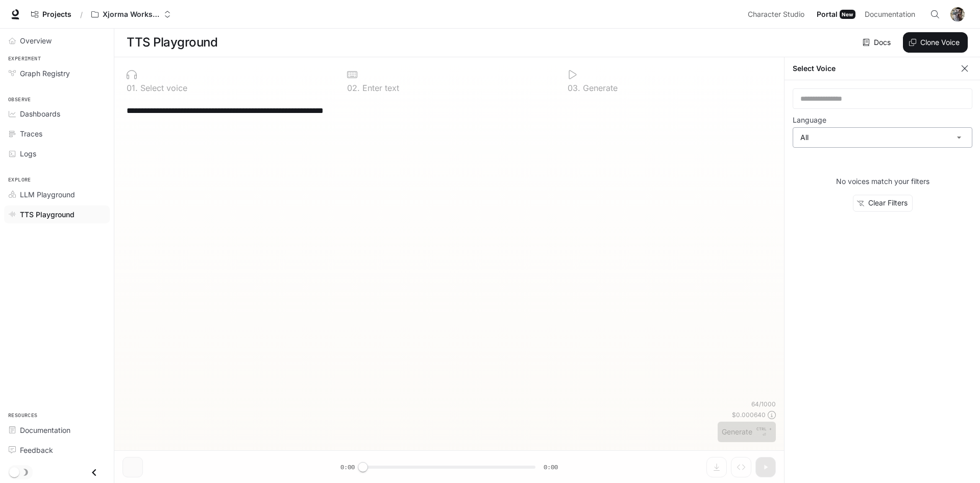  What do you see at coordinates (599, 88) in the screenshot?
I see `p: Generate` at bounding box center [599, 88].